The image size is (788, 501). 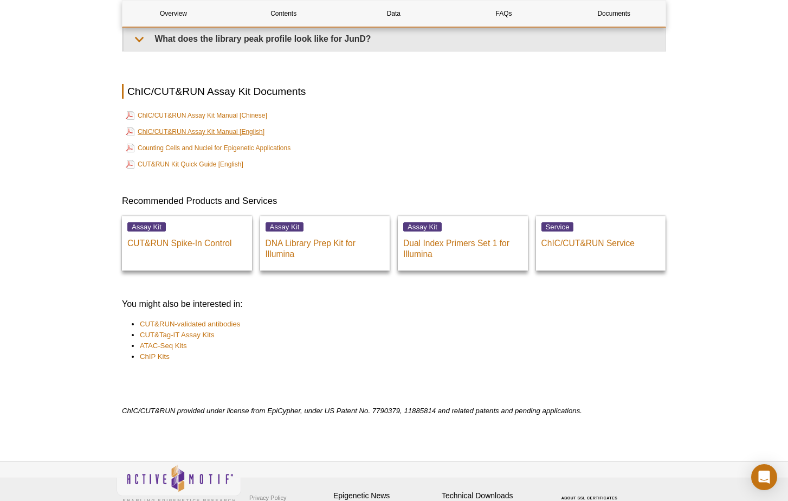 I want to click on a: Data, so click(x=394, y=14).